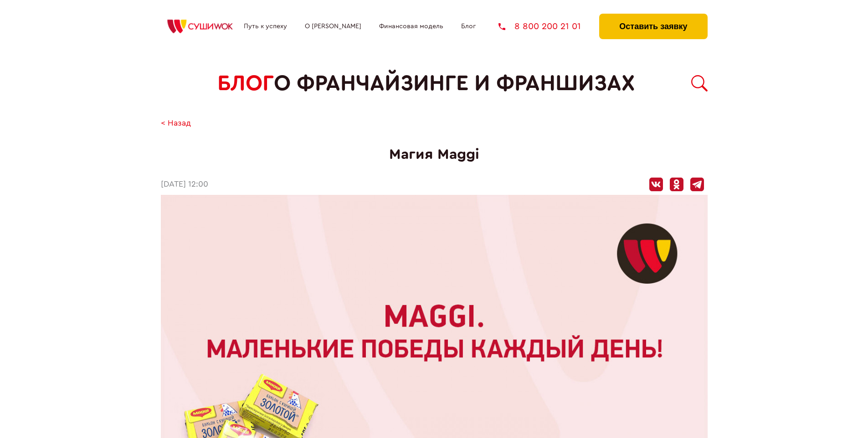  I want to click on span: о франчайзинге и франшизах, so click(455, 83).